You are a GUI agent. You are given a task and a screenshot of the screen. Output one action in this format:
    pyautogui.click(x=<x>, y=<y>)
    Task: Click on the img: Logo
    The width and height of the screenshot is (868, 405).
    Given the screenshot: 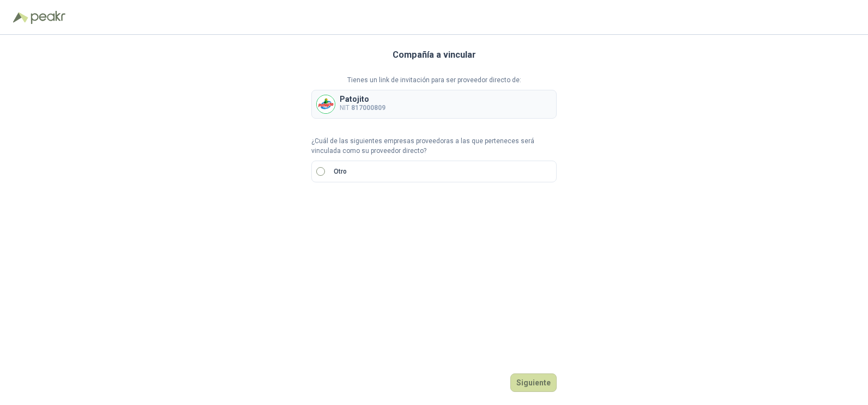 What is the action you would take?
    pyautogui.click(x=21, y=17)
    